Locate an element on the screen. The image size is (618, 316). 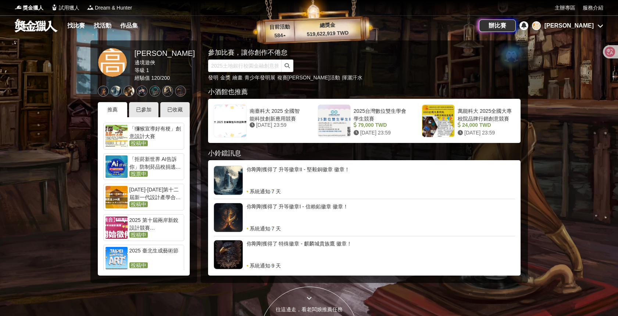
div: 已收藏 is located at coordinates (175, 109).